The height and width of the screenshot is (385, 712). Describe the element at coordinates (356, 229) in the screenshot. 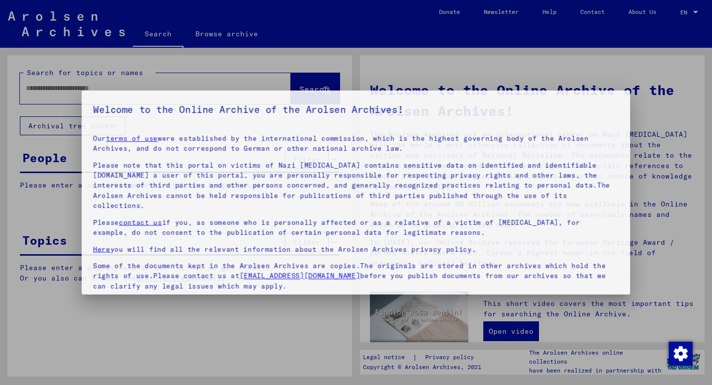

I see `p: Please if you, as someone who is personally affected or as a relative of a victim of [MEDICAL_DAT...` at that location.